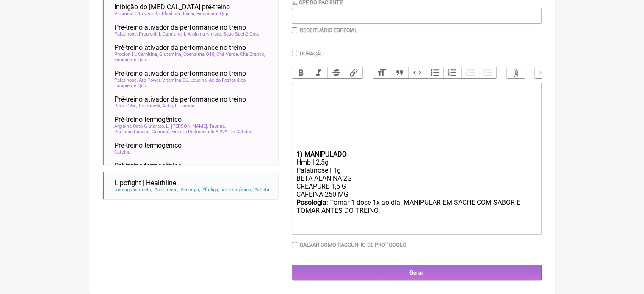 The height and width of the screenshot is (294, 644). What do you see at coordinates (417, 73) in the screenshot?
I see `button: Code` at bounding box center [417, 73].